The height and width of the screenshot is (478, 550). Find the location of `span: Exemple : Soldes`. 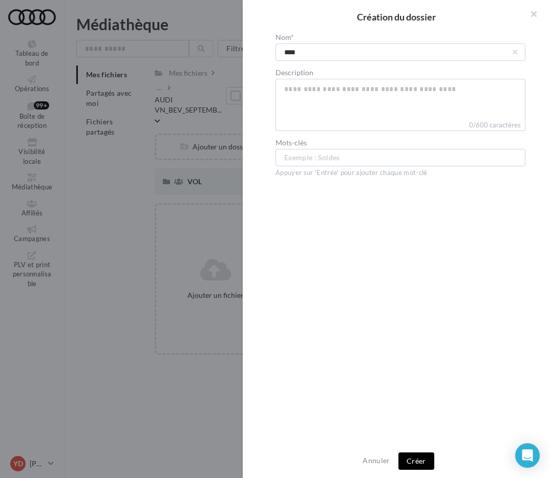

span: Exemple : Soldes is located at coordinates (312, 158).